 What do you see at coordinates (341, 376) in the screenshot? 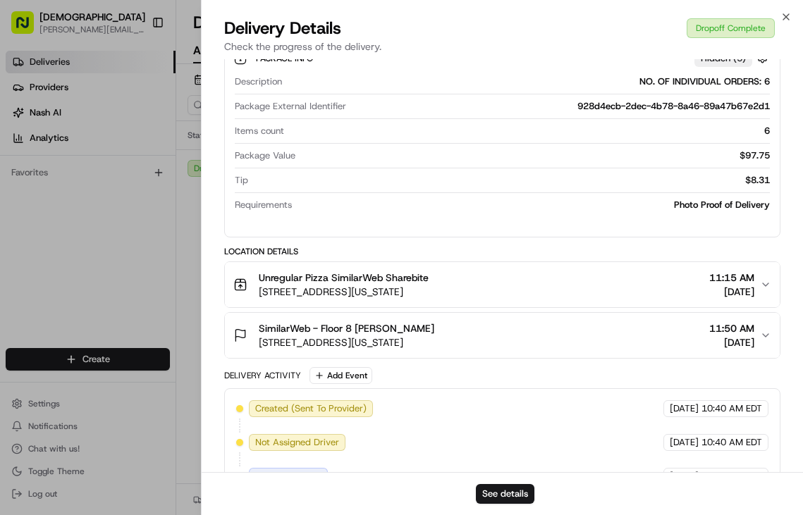
I see `button: Add Event` at bounding box center [341, 376].